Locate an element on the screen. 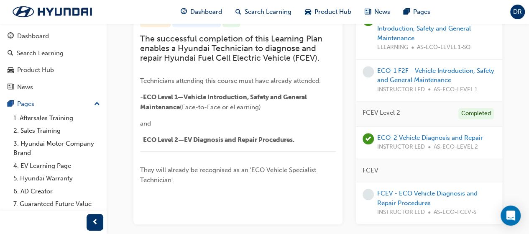 The image size is (529, 234). span: ECO Level 1—Vehicle Introduction, Safety and General Maintenance is located at coordinates (224, 102).